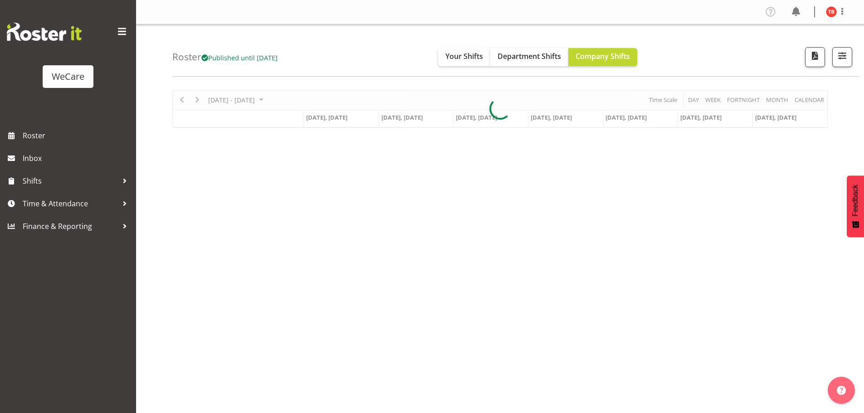  Describe the element at coordinates (70, 181) in the screenshot. I see `span: Shifts` at that location.